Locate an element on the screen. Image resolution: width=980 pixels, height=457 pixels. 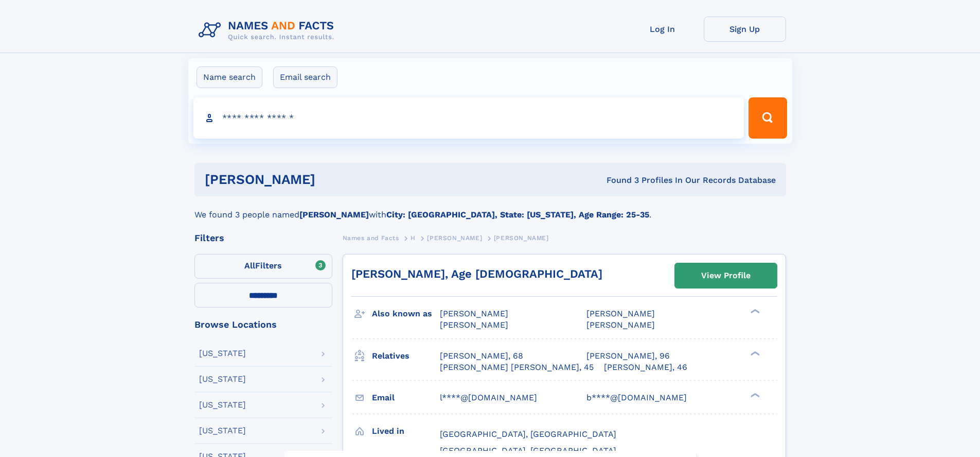
label: Email search is located at coordinates (305, 78).